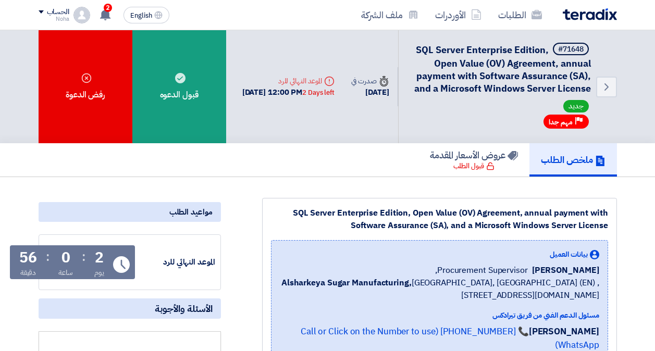 Image resolution: width=655 pixels, height=351 pixels. I want to click on div: SQL Server Enterprise Edition, Open Value (OV) Agreement, annual payment with Software Assurance ..., so click(439, 219).